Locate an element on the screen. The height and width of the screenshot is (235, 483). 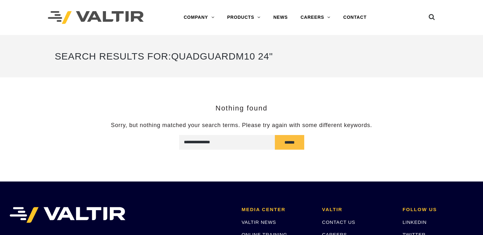
a: CAREERS is located at coordinates (315, 18).